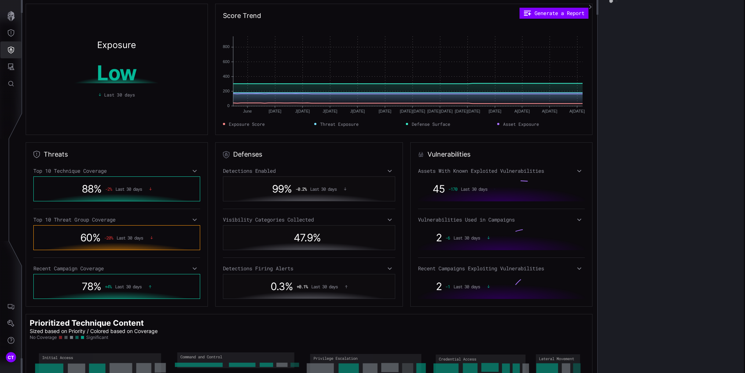  What do you see at coordinates (447, 237) in the screenshot?
I see `span: -6` at bounding box center [447, 237].